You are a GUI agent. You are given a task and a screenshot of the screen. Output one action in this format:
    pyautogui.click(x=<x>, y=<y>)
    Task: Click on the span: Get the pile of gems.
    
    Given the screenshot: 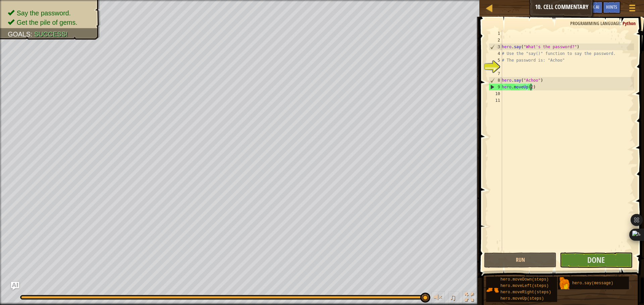 What is the action you would take?
    pyautogui.click(x=47, y=23)
    